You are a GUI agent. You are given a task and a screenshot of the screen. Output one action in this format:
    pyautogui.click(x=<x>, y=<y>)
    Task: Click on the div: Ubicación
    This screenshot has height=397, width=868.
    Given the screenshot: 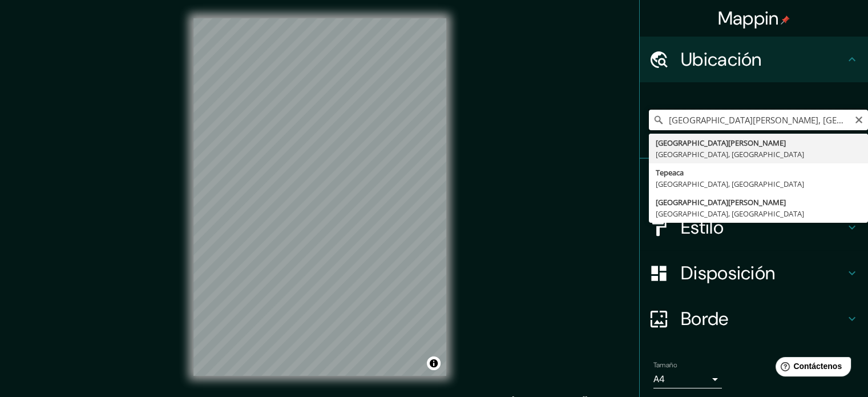 What is the action you would take?
    pyautogui.click(x=754, y=59)
    